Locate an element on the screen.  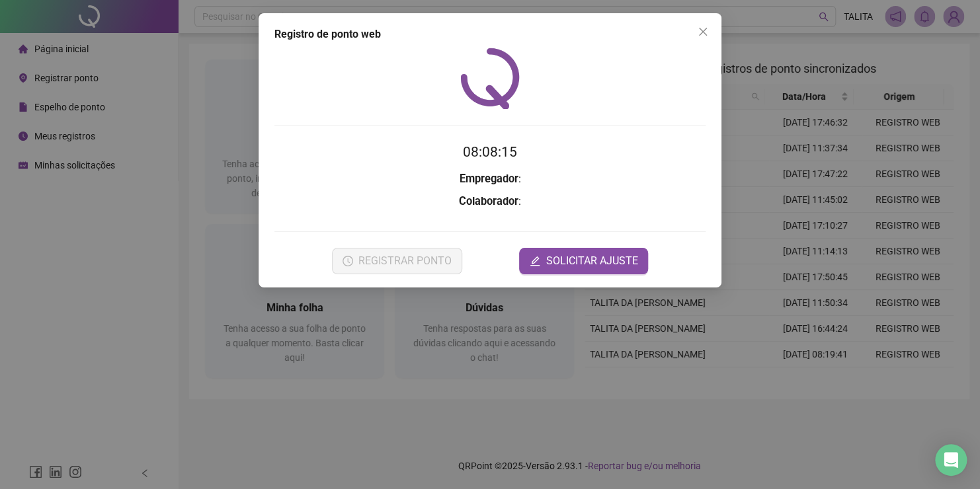
div: Registro de ponto web is located at coordinates (490, 34).